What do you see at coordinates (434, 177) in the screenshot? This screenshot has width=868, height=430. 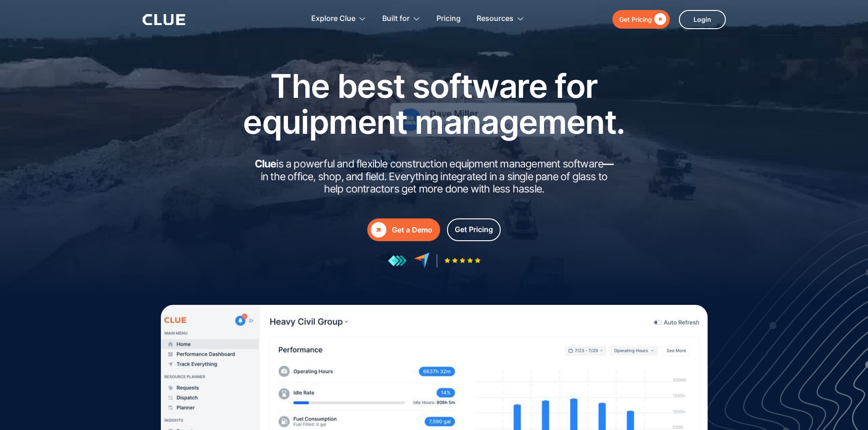 I see `h2: is a powerful and flexible construction equipment management software in the office, shop, and fi...` at bounding box center [434, 177].